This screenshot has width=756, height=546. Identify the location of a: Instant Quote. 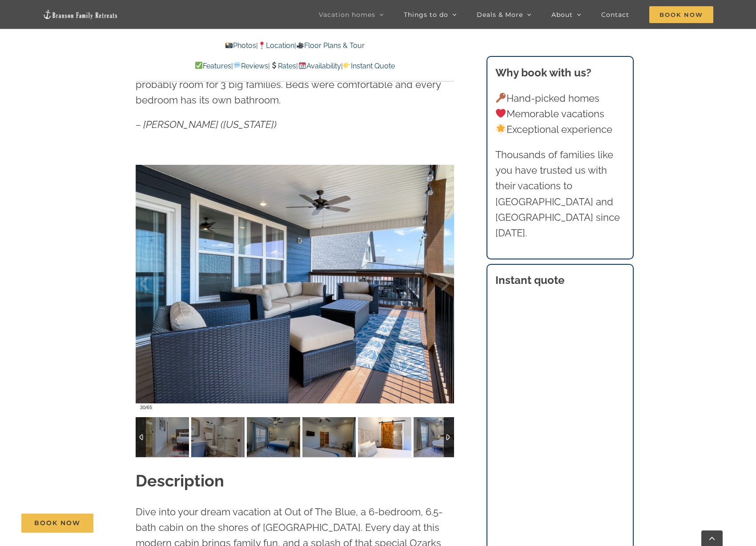
(369, 66).